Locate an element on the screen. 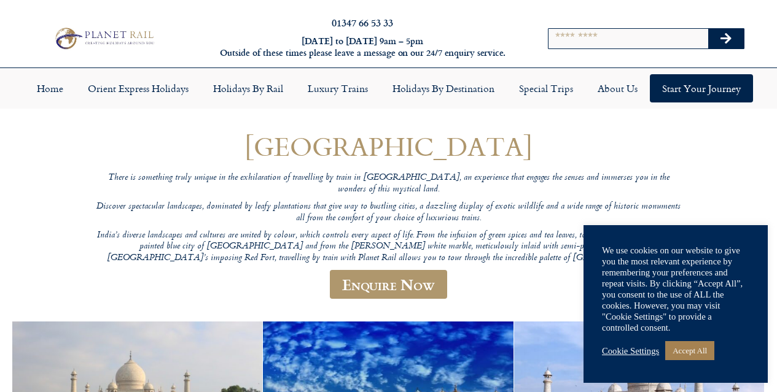 The image size is (777, 392). a: Luxury Trains is located at coordinates (338, 88).